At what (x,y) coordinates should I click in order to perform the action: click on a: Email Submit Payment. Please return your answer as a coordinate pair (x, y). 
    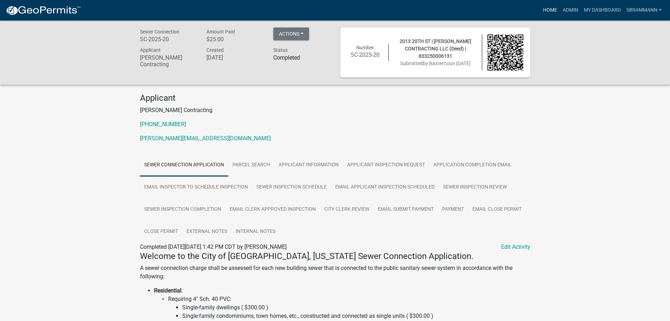
    Looking at the image, I should click on (406, 209).